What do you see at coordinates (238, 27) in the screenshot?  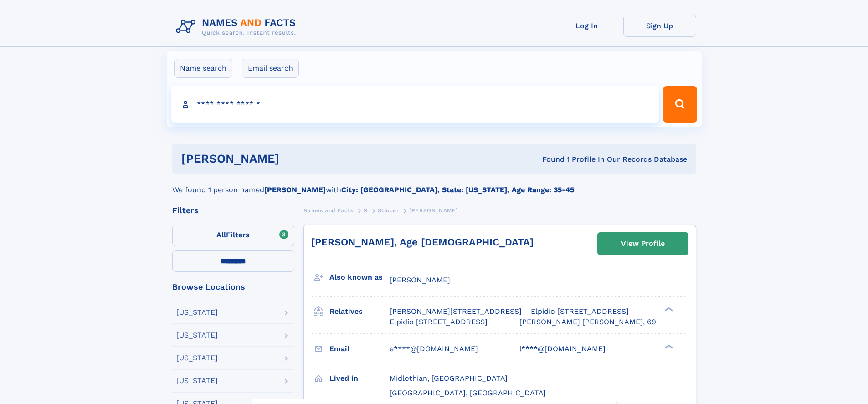 I see `img: Logo Names and Facts` at bounding box center [238, 27].